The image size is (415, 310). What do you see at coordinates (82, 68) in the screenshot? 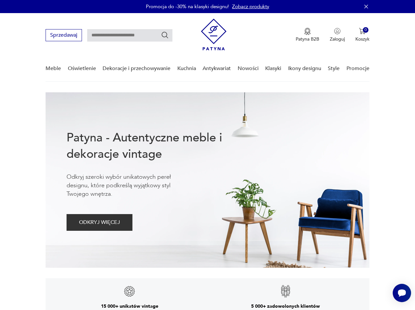
I see `a: Oświetlenie` at bounding box center [82, 68].